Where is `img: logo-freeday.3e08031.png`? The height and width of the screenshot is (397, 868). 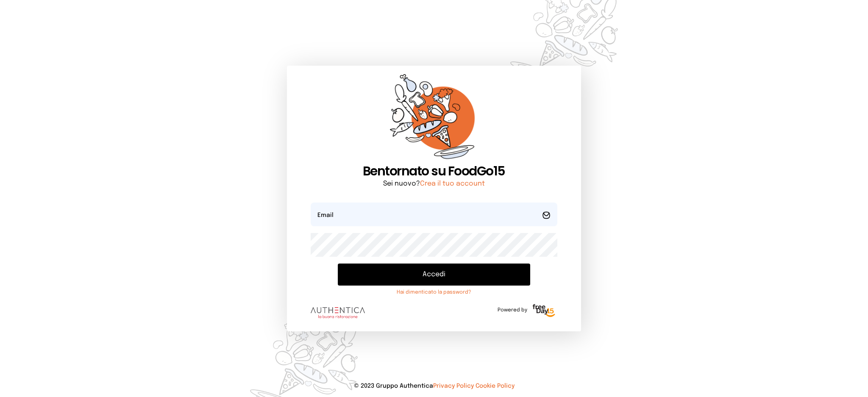
img: logo-freeday.3e08031.png is located at coordinates (544, 311).